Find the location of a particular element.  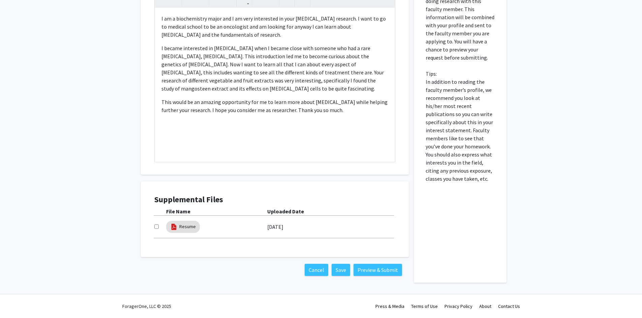

a: About is located at coordinates (485, 307).